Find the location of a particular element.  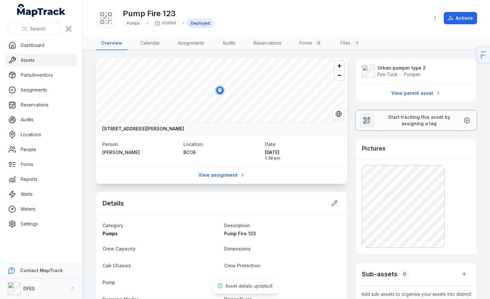

span: Person is located at coordinates (110, 144).